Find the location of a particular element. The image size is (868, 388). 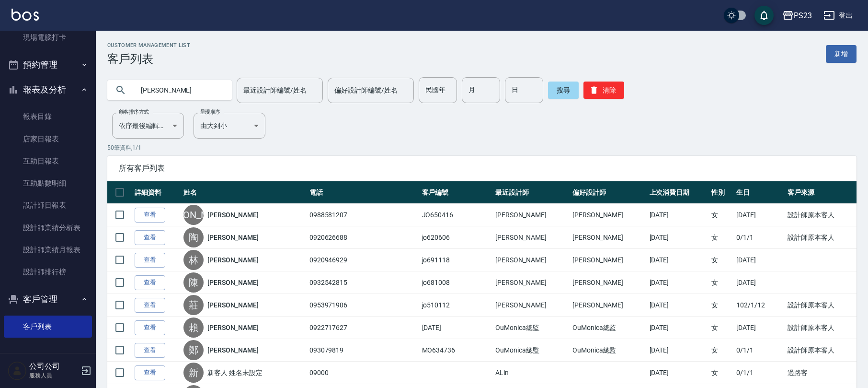

label: 呈現順序 is located at coordinates (210, 111).